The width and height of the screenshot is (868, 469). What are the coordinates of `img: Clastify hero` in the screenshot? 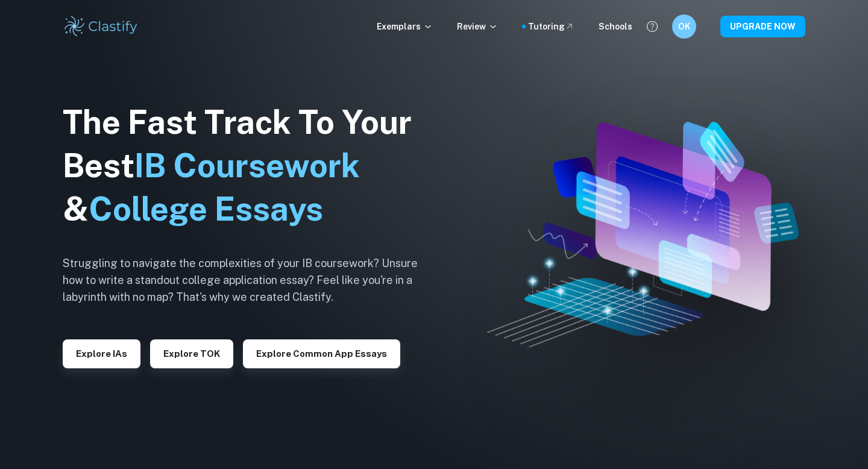 It's located at (642, 234).